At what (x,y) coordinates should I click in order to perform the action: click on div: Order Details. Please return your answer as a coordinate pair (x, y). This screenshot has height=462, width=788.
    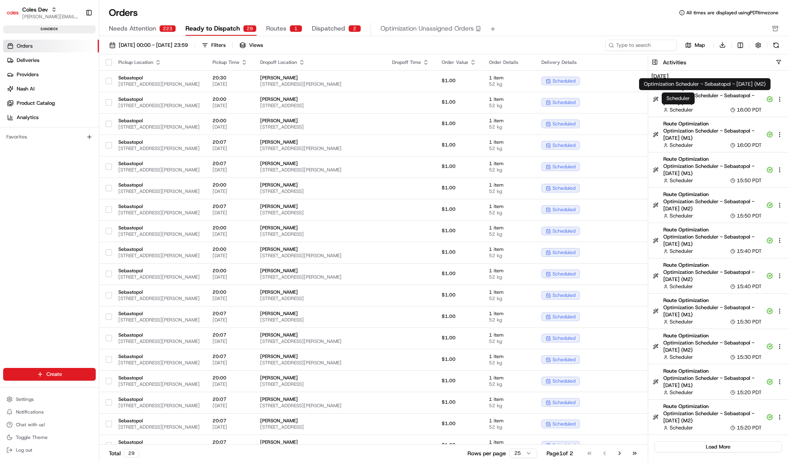
    Looking at the image, I should click on (509, 62).